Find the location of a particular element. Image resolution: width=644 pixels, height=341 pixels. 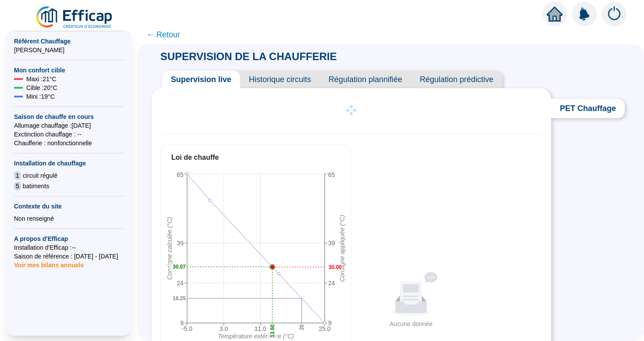

span: Installation d'Efficap : -- is located at coordinates (69, 248).